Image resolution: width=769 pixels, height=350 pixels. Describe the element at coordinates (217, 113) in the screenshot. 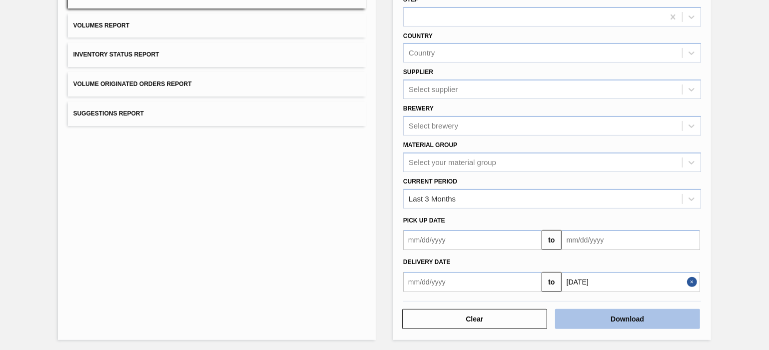

I see `button: Suggestions Report` at that location.